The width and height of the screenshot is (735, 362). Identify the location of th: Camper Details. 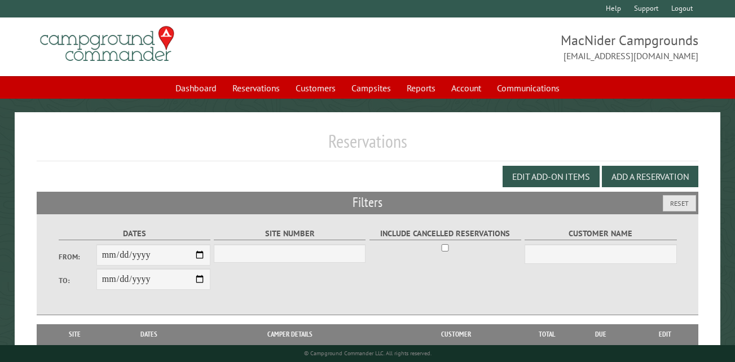
(289, 334).